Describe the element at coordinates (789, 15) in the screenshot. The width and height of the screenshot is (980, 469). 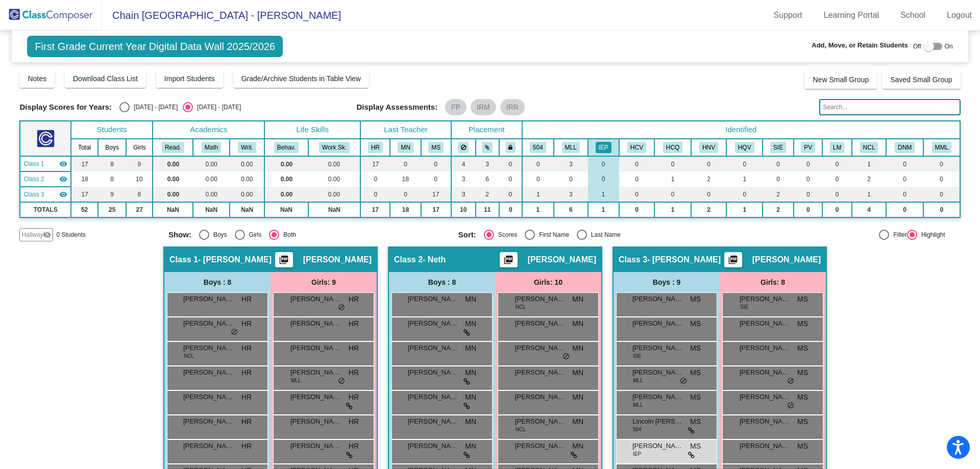
I see `a: Support` at that location.